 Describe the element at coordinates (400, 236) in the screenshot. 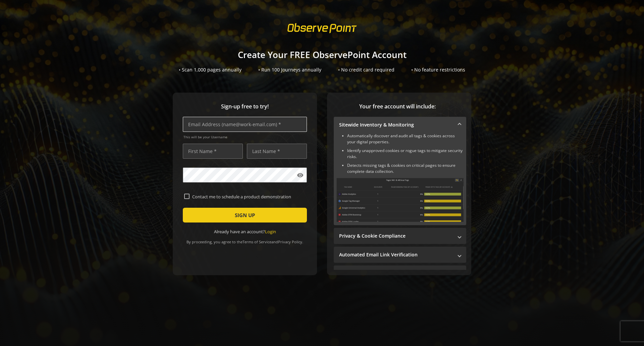

I see `mat-expansion-panel-header: Privacy & Cookie Compliance` at that location.